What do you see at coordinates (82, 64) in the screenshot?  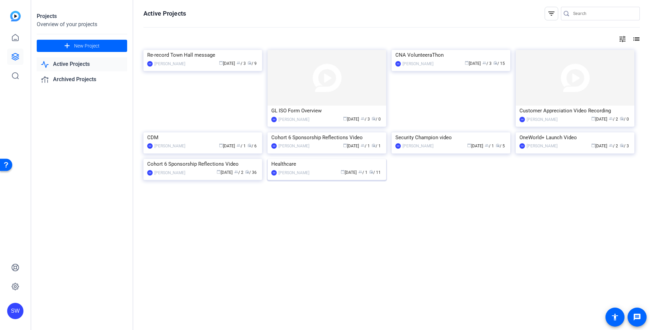 I see `a: Active Projects` at bounding box center [82, 64].